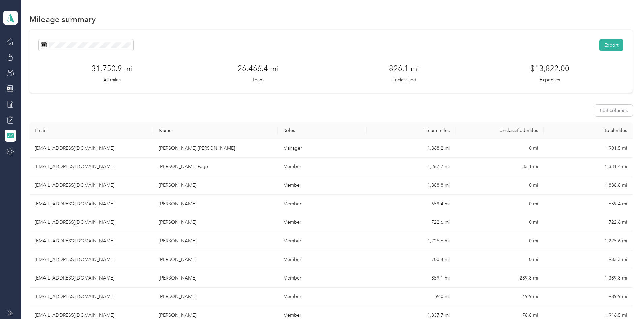  Describe the element at coordinates (91, 166) in the screenshot. I see `td: ltpage@corefoodservice.com` at that location.